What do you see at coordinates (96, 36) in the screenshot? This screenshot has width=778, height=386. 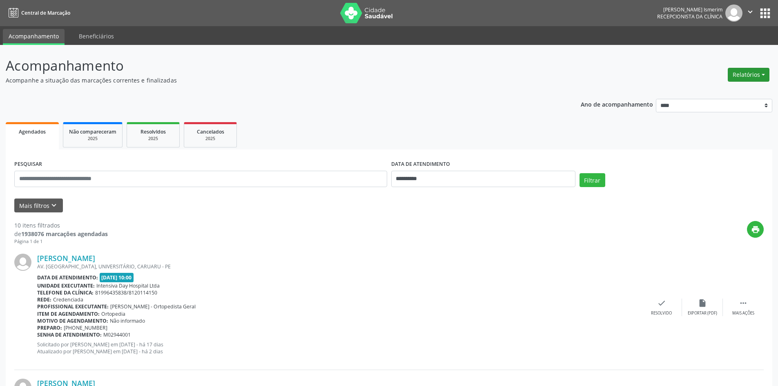 I see `a: Beneficiários` at bounding box center [96, 36].